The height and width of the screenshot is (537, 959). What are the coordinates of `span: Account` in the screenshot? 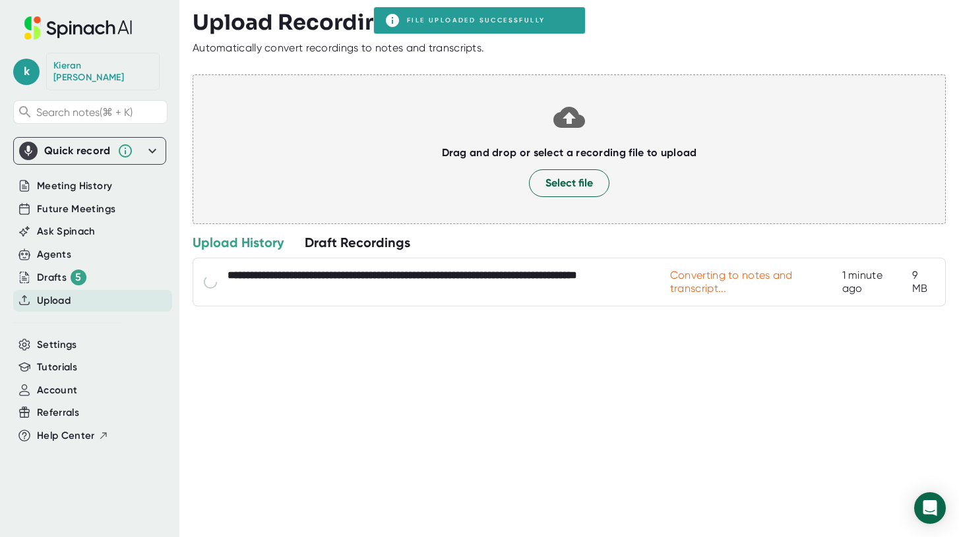 It's located at (57, 390).